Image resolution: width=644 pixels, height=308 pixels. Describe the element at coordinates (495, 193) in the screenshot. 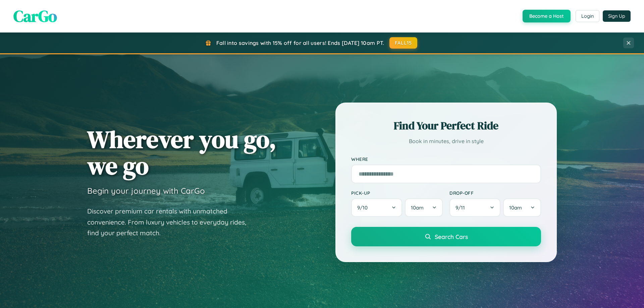

I see `label: Drop-off` at that location.